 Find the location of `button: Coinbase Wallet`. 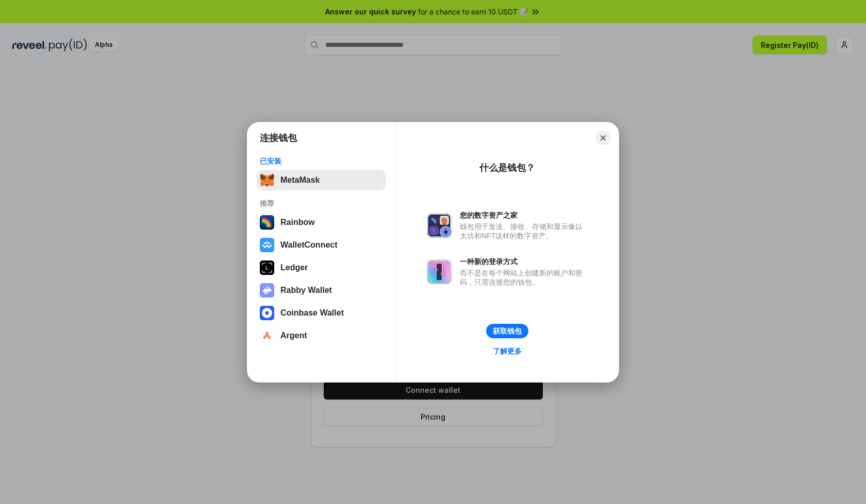

button: Coinbase Wallet is located at coordinates (321, 313).